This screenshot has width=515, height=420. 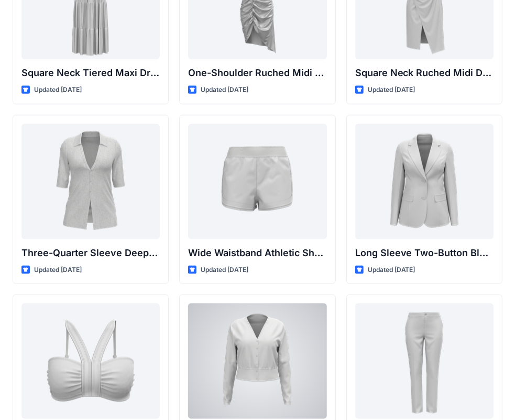 What do you see at coordinates (91, 253) in the screenshot?
I see `p: Three-Quarter Sleeve Deep V-Neck Button-Down Top` at bounding box center [91, 253].